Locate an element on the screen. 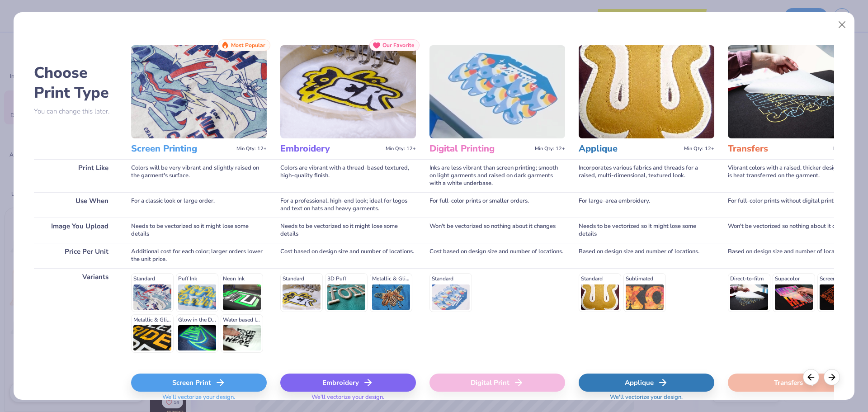 Image resolution: width=868 pixels, height=412 pixels. h3: Screen Printing is located at coordinates (182, 149).